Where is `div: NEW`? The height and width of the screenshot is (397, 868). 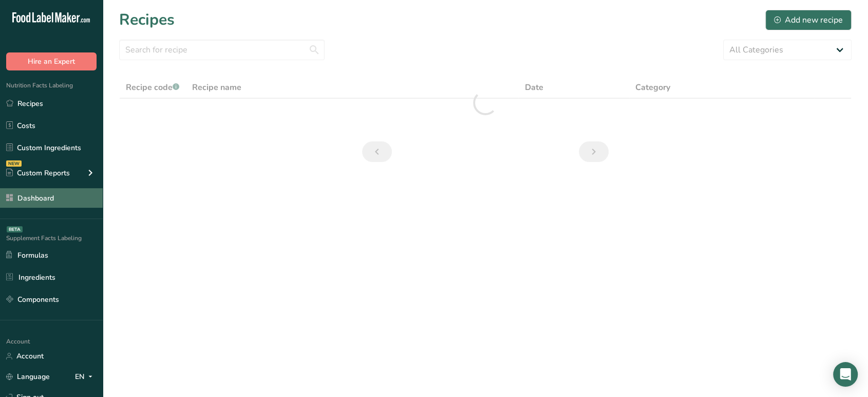 div: NEW is located at coordinates (14, 164).